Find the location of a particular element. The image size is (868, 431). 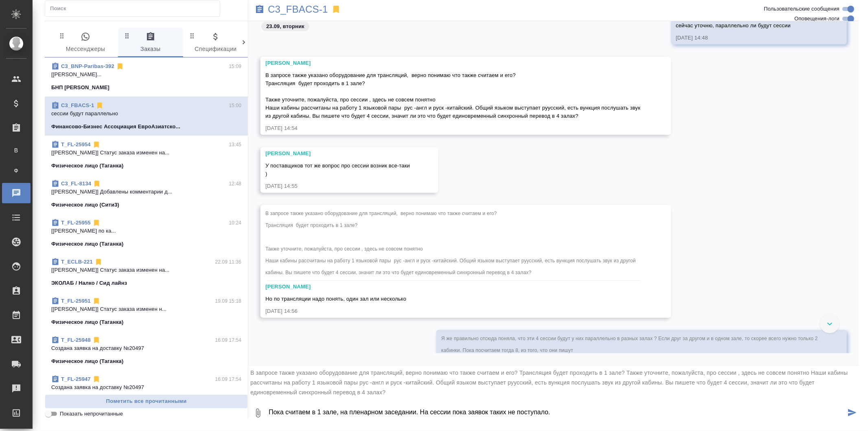

p: 23.09, вторник is located at coordinates (286, 26).